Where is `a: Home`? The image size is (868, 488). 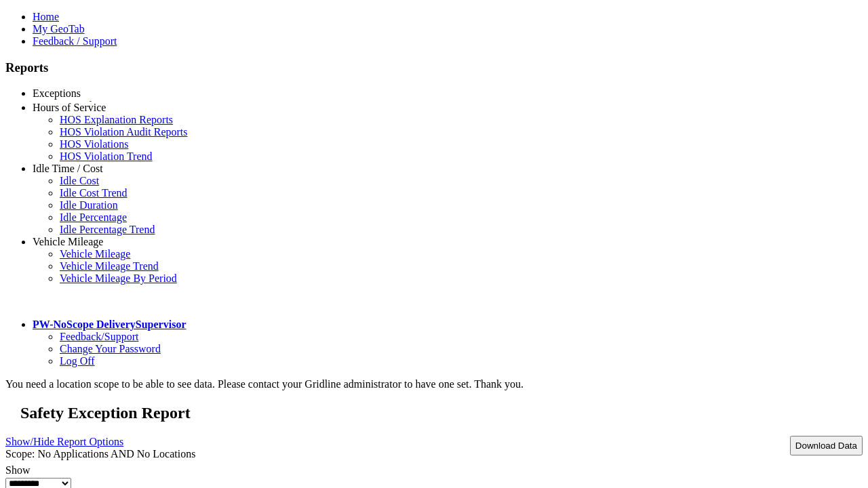
a: Home is located at coordinates (46, 16).